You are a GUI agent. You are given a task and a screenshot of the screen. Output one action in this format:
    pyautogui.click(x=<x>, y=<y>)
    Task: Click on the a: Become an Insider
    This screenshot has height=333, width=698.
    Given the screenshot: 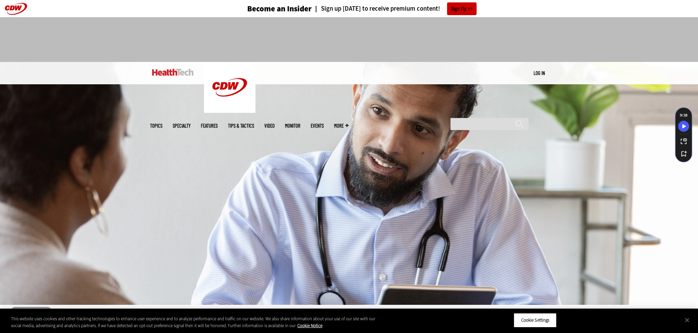 What is the action you would take?
    pyautogui.click(x=267, y=9)
    